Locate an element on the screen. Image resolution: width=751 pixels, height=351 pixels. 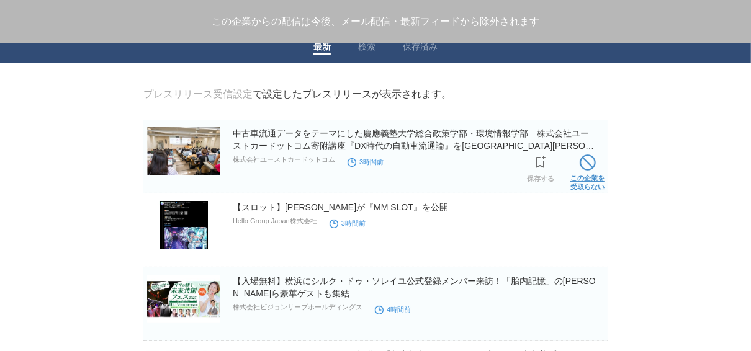
img: 中古車流通データをテーマにした慶應義塾大学総合政策学部・環境情報学部 株式会社ユーストカードットコム寄附講座『DX時代の自動車流通論』を慶應義塾大学 湘南藤沢キャンパスで開講 is located at coordinates (184, 151).